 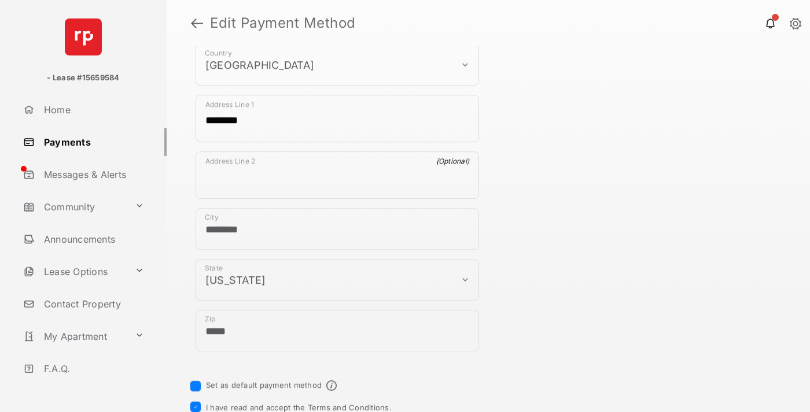 I want to click on a: Lease Options, so click(x=74, y=272).